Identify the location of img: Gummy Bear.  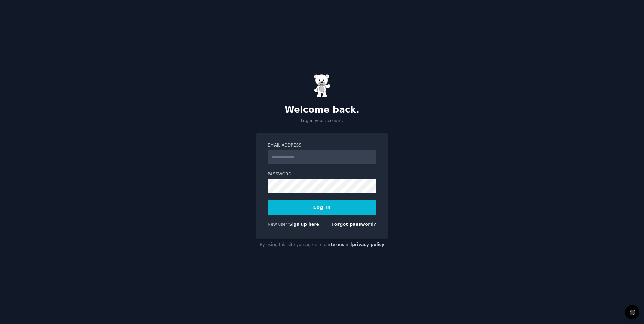
(322, 86).